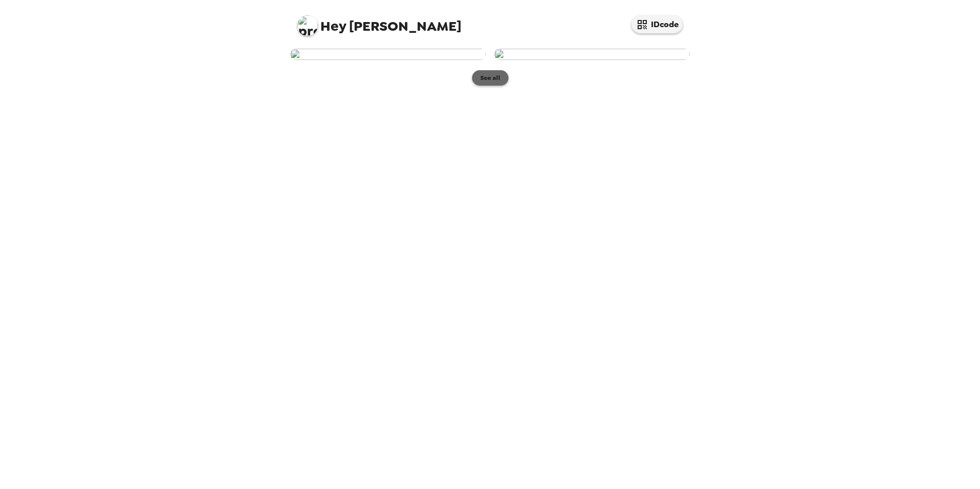 Image resolution: width=980 pixels, height=489 pixels. What do you see at coordinates (490, 78) in the screenshot?
I see `button: See all` at bounding box center [490, 78].